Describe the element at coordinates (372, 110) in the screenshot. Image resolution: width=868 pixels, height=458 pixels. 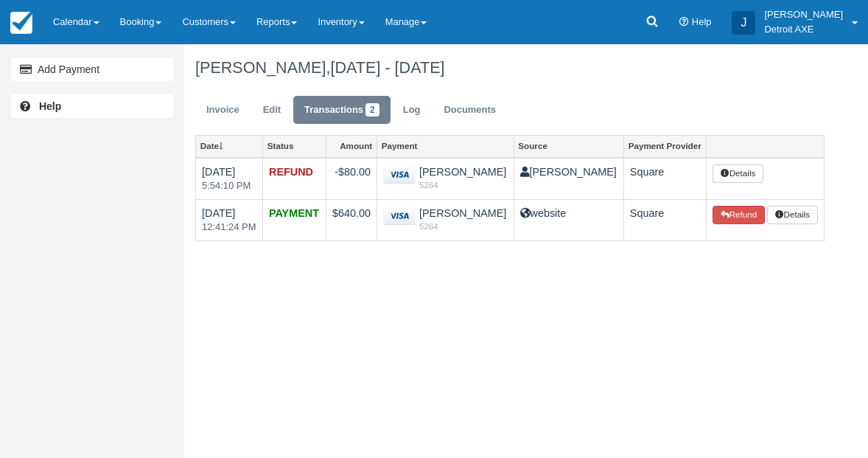
I see `span: 2` at that location.